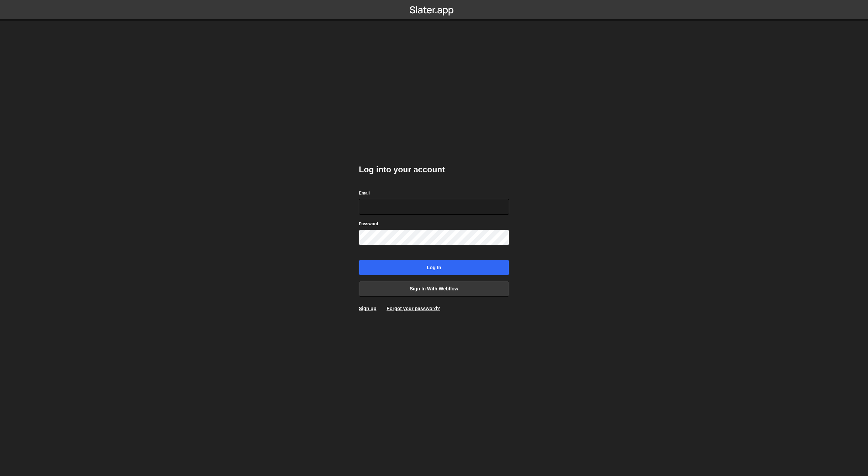 This screenshot has width=868, height=476. Describe the element at coordinates (364, 194) in the screenshot. I see `label: Email` at that location.